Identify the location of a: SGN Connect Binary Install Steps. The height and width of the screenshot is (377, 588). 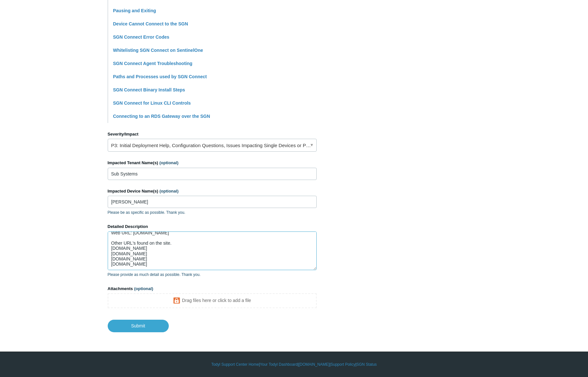
(149, 90).